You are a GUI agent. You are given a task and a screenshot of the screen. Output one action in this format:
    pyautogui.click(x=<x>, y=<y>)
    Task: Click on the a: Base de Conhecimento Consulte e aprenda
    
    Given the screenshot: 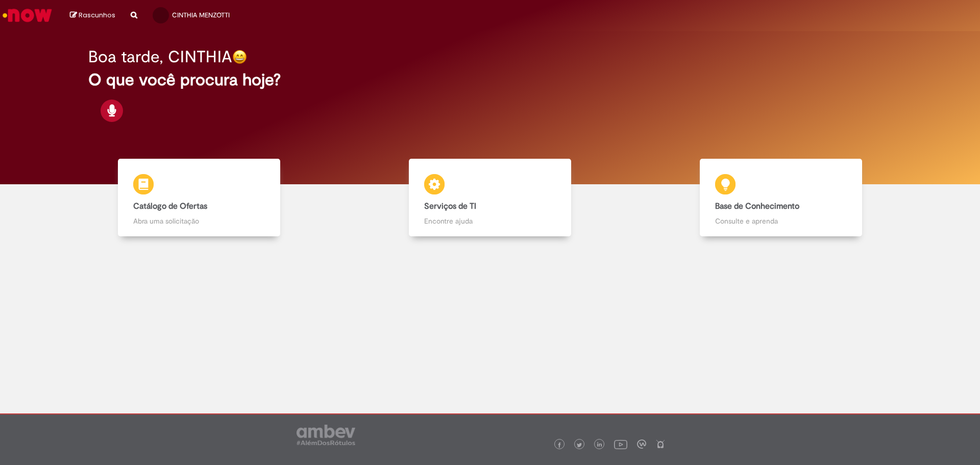 What is the action you would take?
    pyautogui.click(x=781, y=198)
    